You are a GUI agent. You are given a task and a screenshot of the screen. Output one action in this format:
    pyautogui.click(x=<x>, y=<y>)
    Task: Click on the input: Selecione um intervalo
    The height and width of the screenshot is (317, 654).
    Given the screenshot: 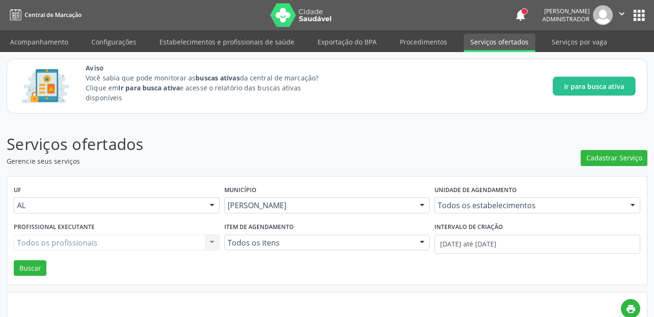 What is the action you would take?
    pyautogui.click(x=538, y=244)
    